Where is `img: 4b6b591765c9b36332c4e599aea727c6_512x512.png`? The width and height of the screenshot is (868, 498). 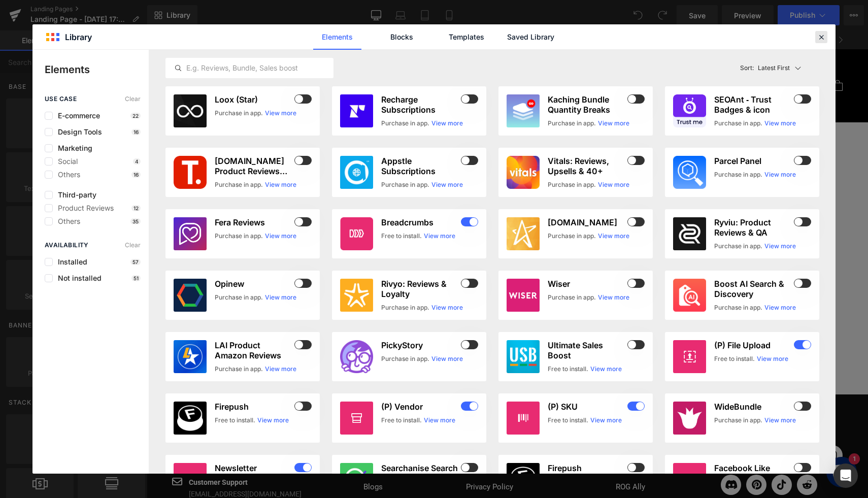
img: 4b6b591765c9b36332c4e599aea727c6_512x512.png is located at coordinates (190, 233).